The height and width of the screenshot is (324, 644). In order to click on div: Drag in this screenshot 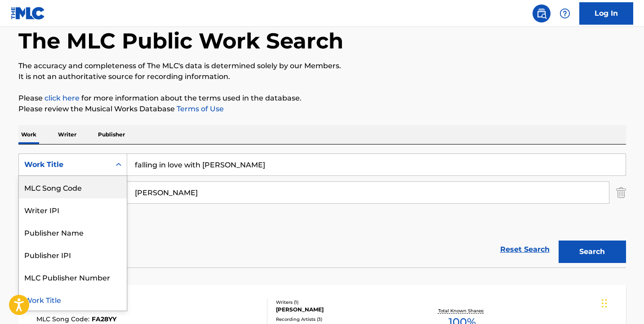, I will do `click(604, 304)`.